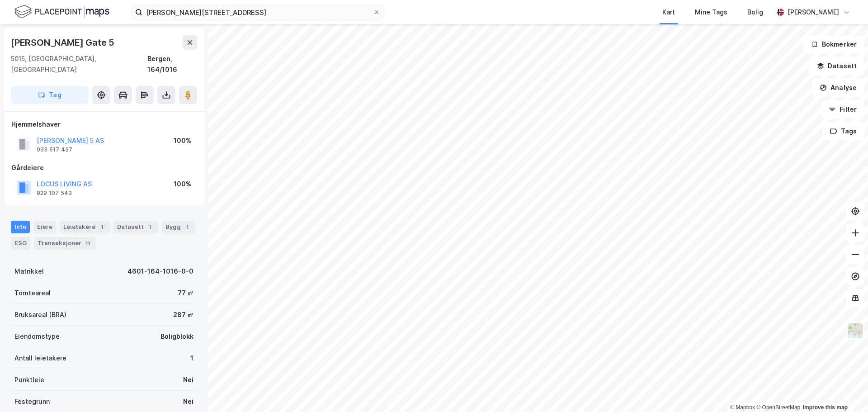  Describe the element at coordinates (30, 380) in the screenshot. I see `div: Punktleie` at that location.